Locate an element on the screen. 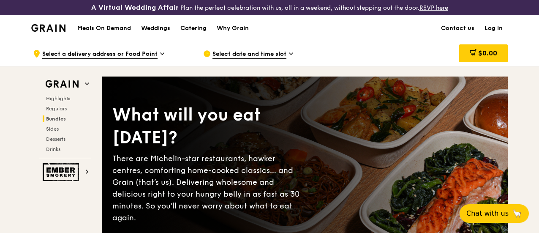  span: Drinks is located at coordinates (53, 149).